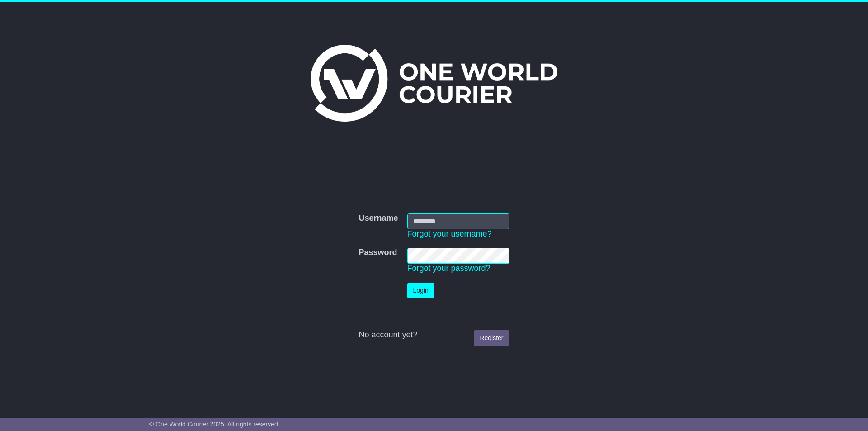 The image size is (868, 431). I want to click on a: Forgot your password?, so click(449, 268).